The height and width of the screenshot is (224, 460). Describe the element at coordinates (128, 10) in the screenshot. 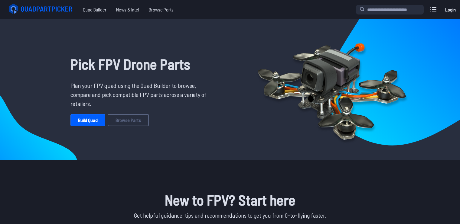

I see `span: News & Intel` at that location.